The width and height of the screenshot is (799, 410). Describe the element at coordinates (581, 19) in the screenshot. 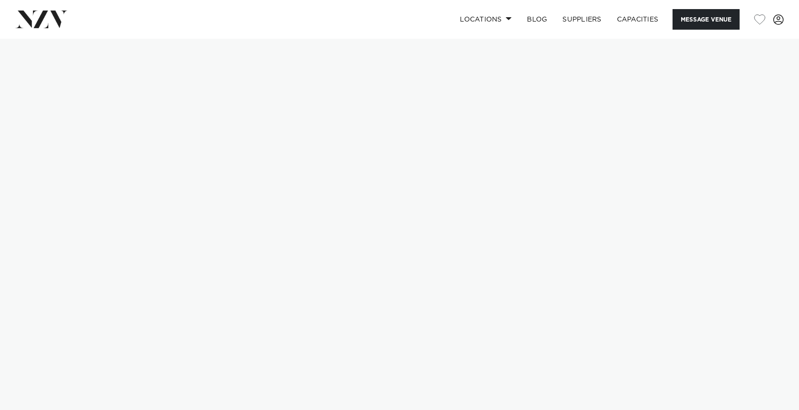

I see `a: SUPPLIERS` at that location.